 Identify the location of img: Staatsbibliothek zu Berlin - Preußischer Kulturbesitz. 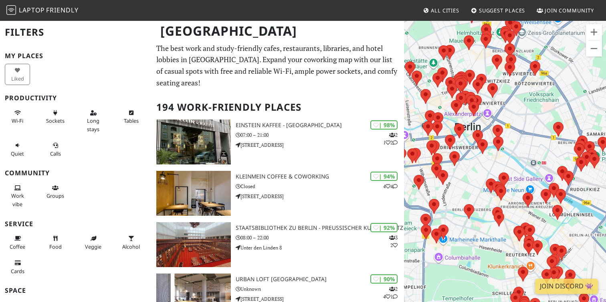
(194, 245).